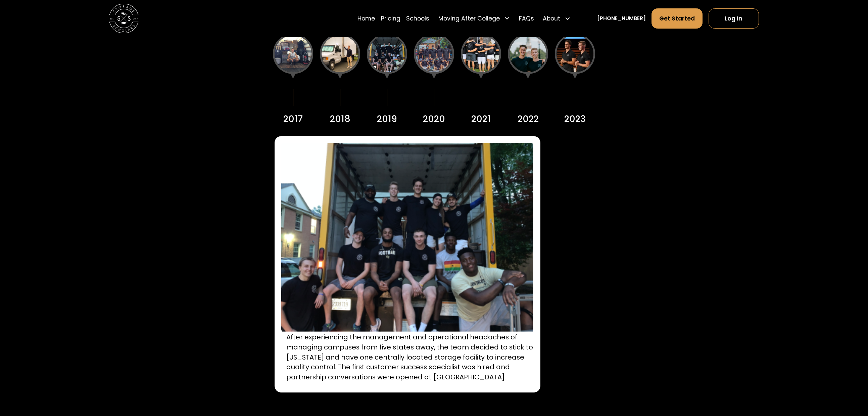 The height and width of the screenshot is (416, 868). Describe the element at coordinates (481, 119) in the screenshot. I see `div: 2021` at that location.